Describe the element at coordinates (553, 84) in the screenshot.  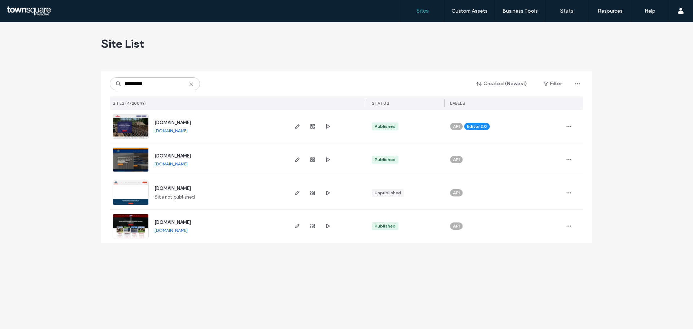
I see `button: Filter` at that location.